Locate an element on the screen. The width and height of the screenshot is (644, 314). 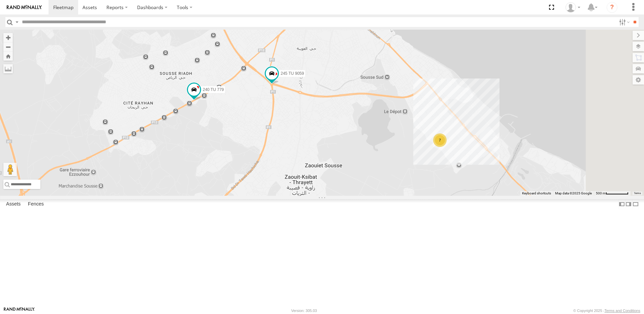
img: rand-logo.svg is located at coordinates (25, 8).